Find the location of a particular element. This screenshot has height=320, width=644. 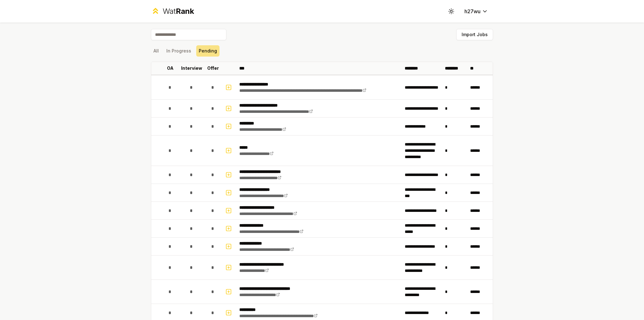

button: Import Jobs is located at coordinates (474, 35).